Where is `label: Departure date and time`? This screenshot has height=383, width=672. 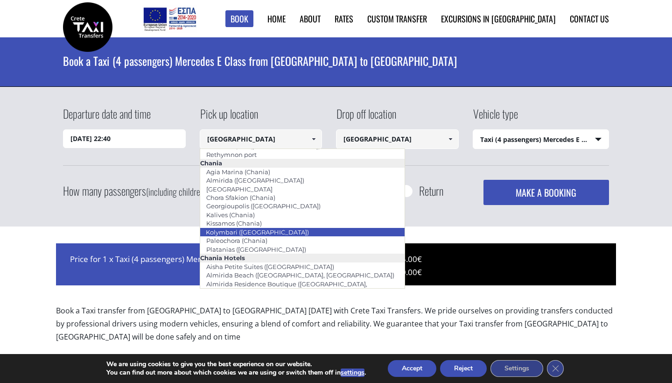 label: Departure date and time is located at coordinates (107, 117).